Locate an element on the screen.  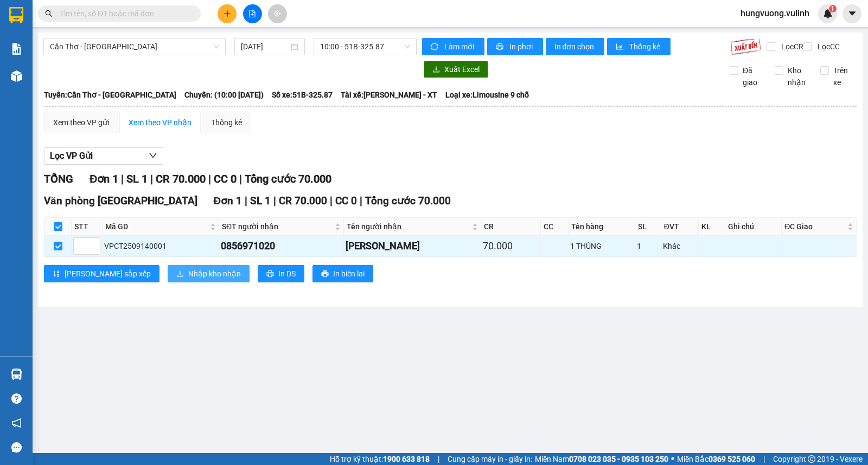
span: Thống kê is located at coordinates (646, 47).